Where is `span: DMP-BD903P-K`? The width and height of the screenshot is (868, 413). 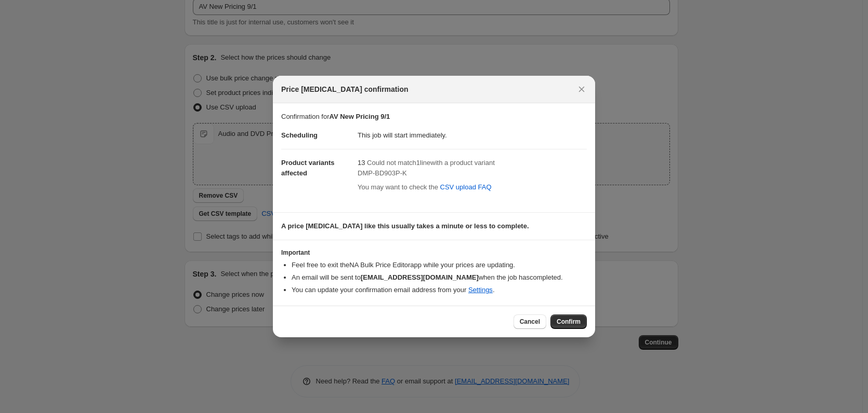
span: DMP-BD903P-K is located at coordinates (382, 173).